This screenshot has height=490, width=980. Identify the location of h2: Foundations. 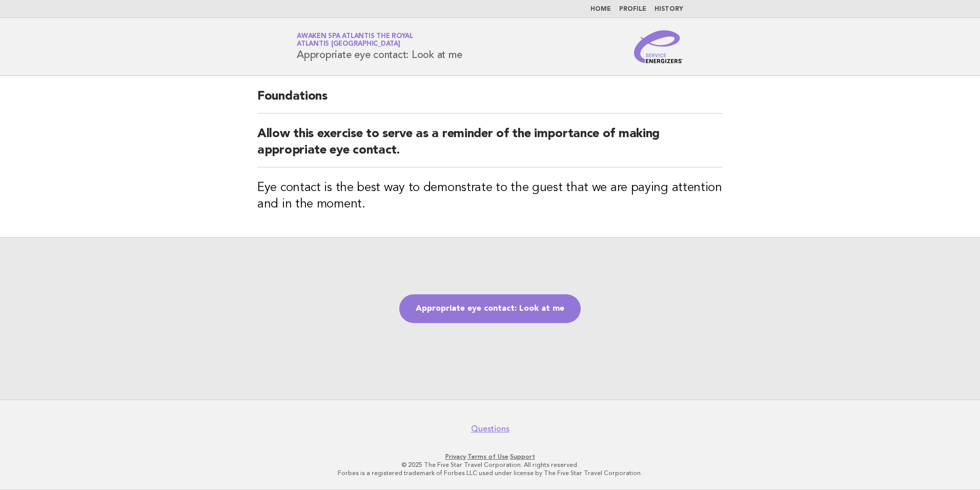
(490, 101).